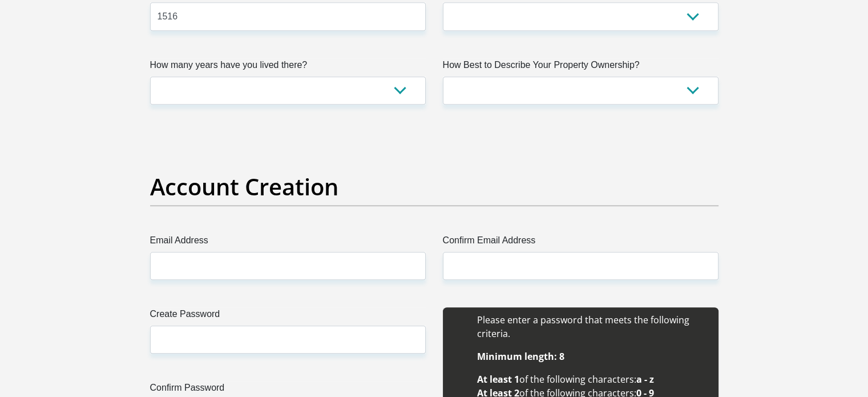  I want to click on li: of the following characters:, so click(592, 379).